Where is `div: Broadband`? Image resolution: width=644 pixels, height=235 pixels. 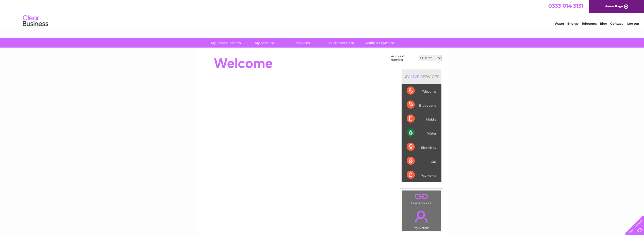
div: Broadband is located at coordinates (422, 105).